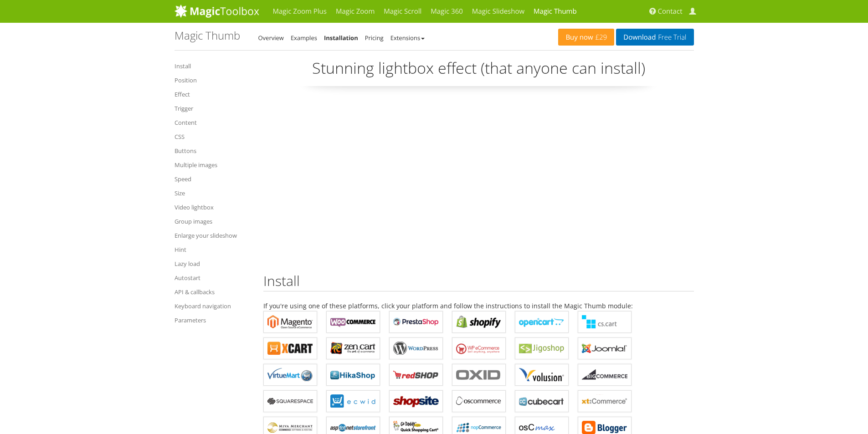 This screenshot has height=434, width=868. What do you see at coordinates (542, 375) in the screenshot?
I see `b: Magic Thumb for Volusion` at bounding box center [542, 375].